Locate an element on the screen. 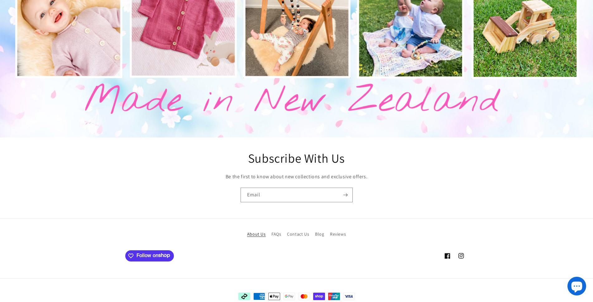 This screenshot has width=593, height=302. h2: Subscribe With Us is located at coordinates (296, 158).